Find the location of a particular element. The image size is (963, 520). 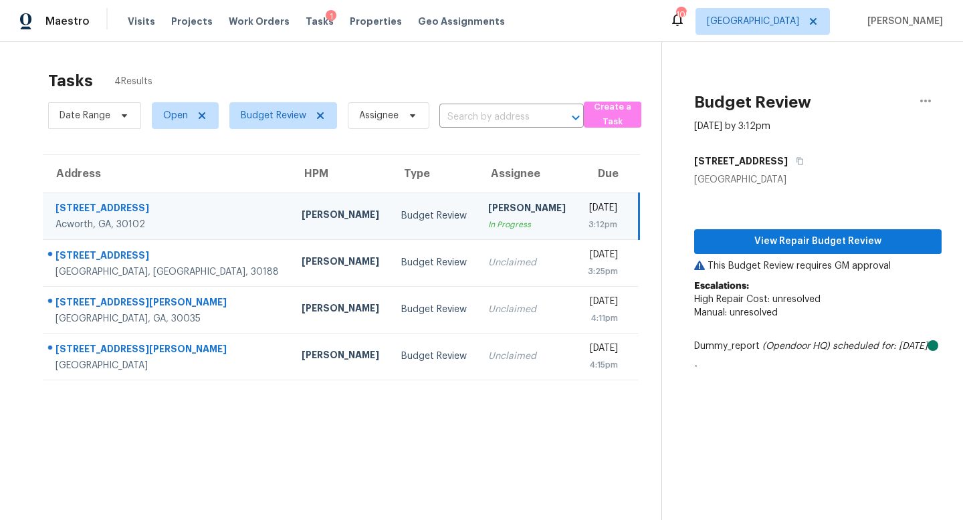

span: Maestro is located at coordinates (68, 21).